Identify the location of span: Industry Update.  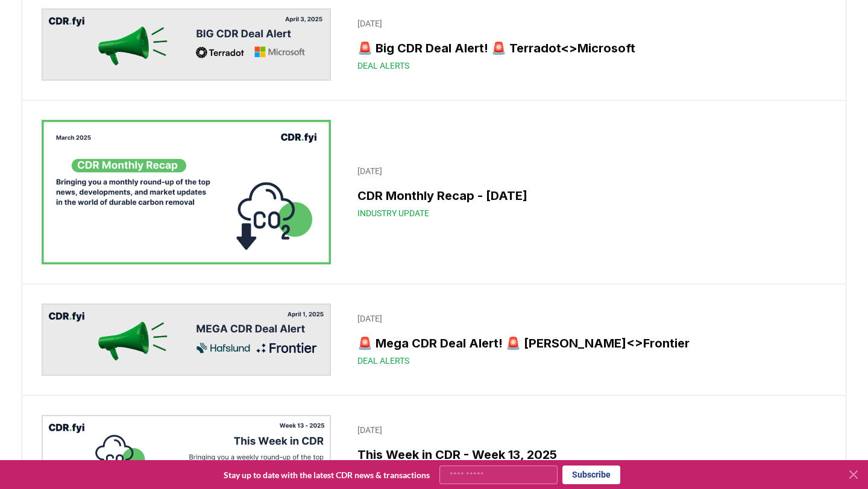
(393, 213).